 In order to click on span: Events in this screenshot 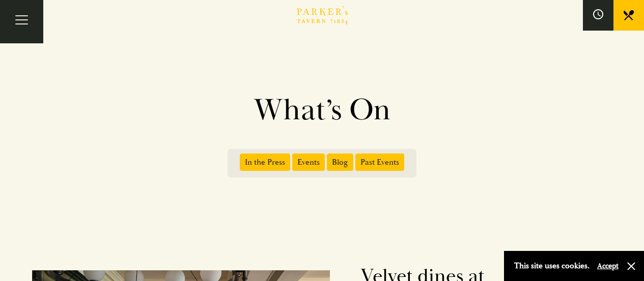, I will do `click(309, 162)`.